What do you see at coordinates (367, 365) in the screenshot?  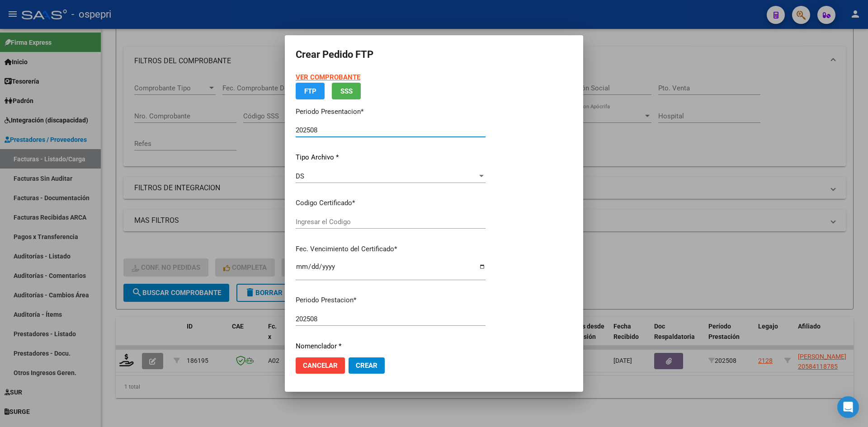 I see `span: Crear` at bounding box center [367, 365].